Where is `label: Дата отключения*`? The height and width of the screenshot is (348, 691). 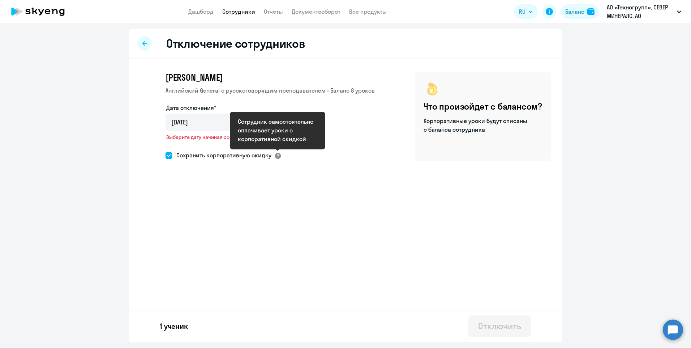 label: Дата отключения* is located at coordinates (191, 108).